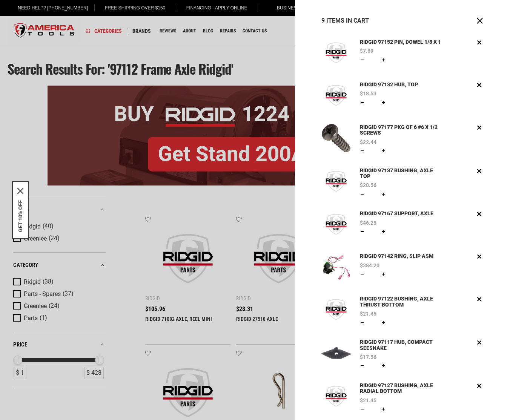 Image resolution: width=510 pixels, height=420 pixels. What do you see at coordinates (323, 21) in the screenshot?
I see `span: 9` at bounding box center [323, 21].